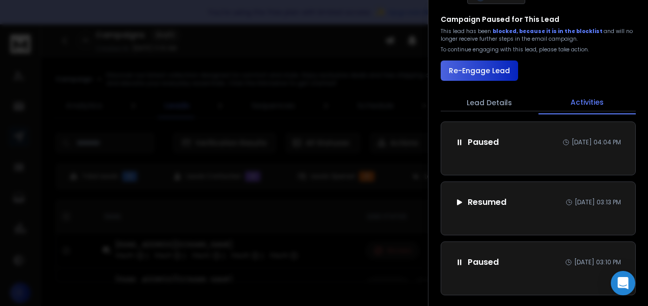 This screenshot has width=648, height=306. Describe the element at coordinates (623, 284) in the screenshot. I see `div: Open Intercom Messenger` at that location.